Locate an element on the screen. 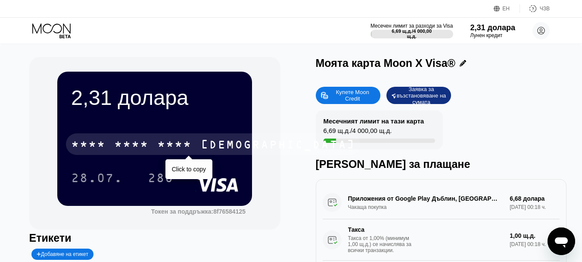 This screenshot has width=582, height=262. div: 280 is located at coordinates (161, 178).